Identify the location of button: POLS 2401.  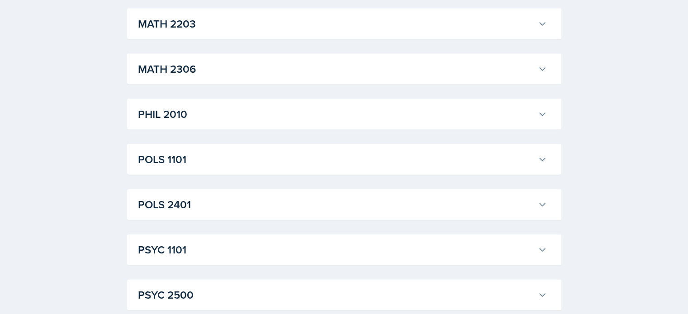
(342, 205).